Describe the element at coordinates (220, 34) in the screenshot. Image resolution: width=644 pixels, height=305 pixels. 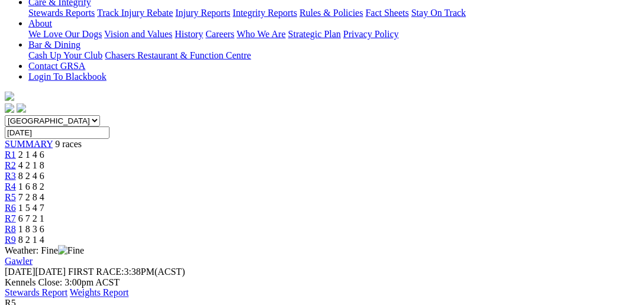
I see `a: Careers` at that location.